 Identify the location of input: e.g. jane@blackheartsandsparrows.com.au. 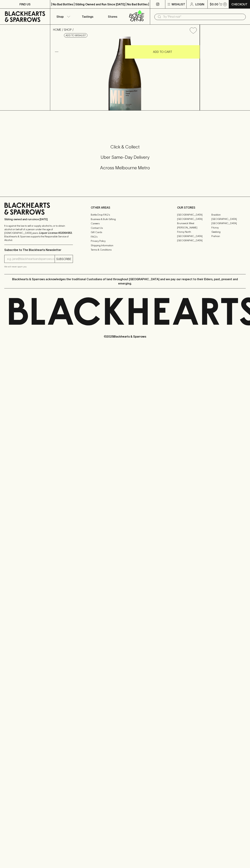
(31, 259).